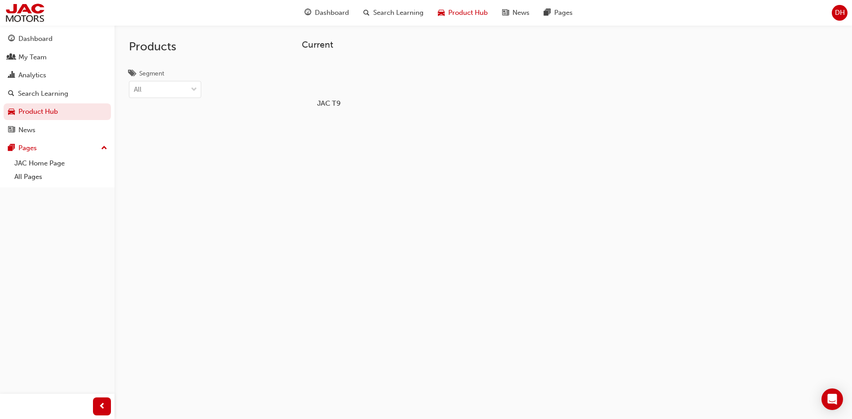 The width and height of the screenshot is (852, 419). I want to click on span: Search Learning, so click(399, 13).